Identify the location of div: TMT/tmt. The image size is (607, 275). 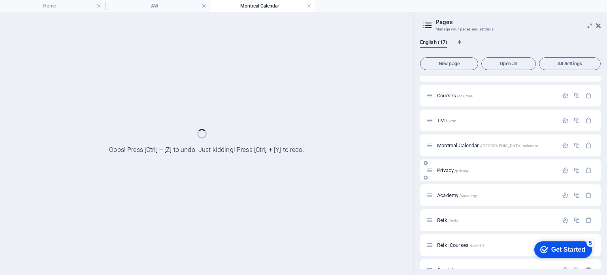
(497, 120).